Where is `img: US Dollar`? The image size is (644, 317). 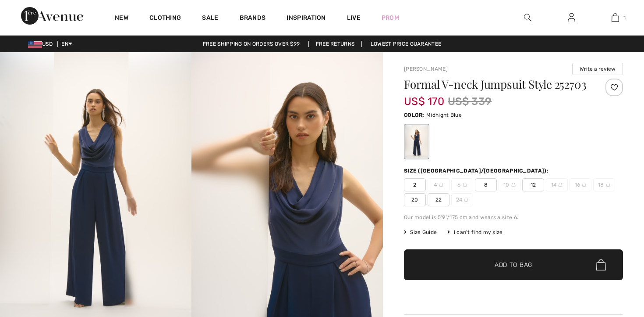
img: US Dollar is located at coordinates (35, 44).